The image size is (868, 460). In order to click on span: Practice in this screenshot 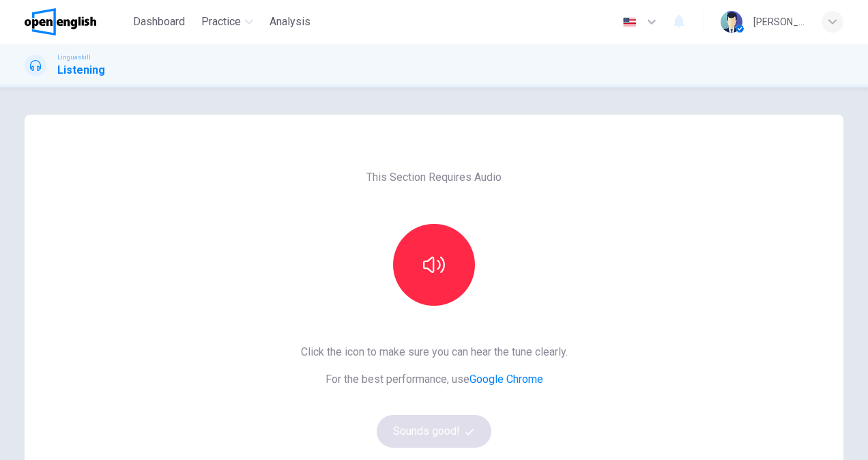, I will do `click(221, 22)`.